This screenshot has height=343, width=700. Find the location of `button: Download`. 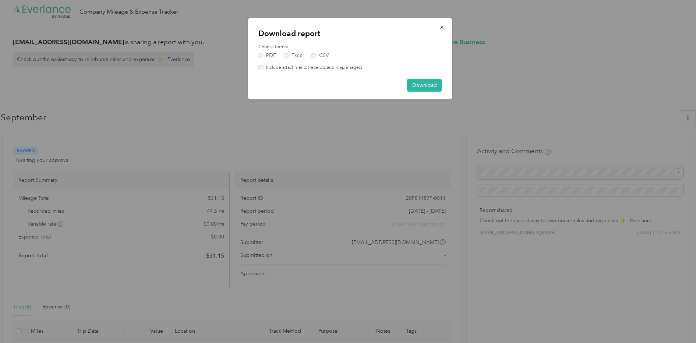

button: Download is located at coordinates (424, 85).